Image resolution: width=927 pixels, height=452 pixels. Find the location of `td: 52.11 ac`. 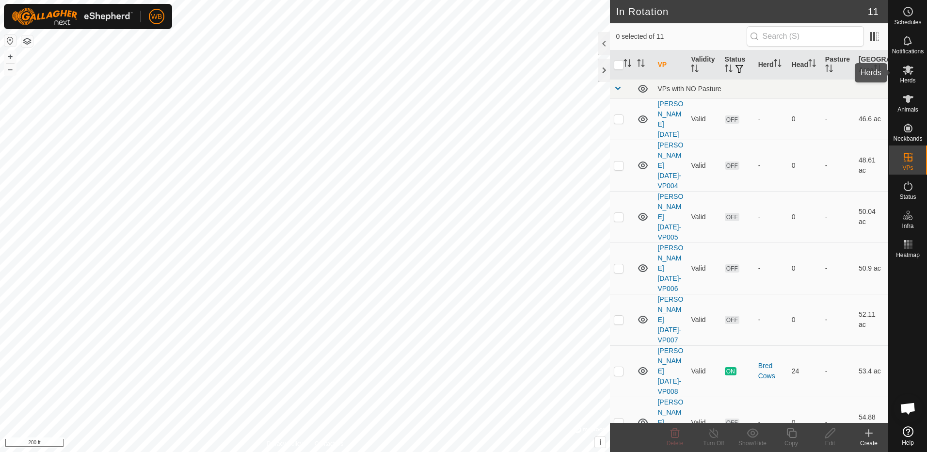

td: 52.11 ac is located at coordinates (872, 320).